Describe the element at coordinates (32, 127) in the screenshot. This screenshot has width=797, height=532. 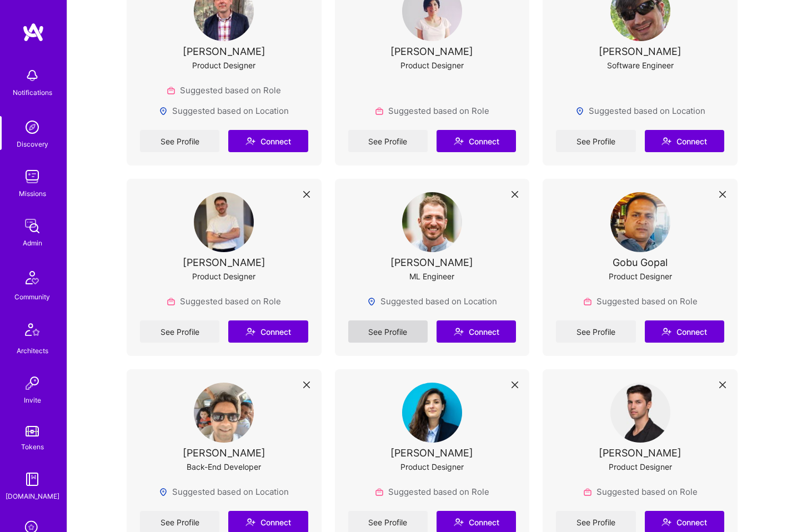
I see `img: discovery` at that location.